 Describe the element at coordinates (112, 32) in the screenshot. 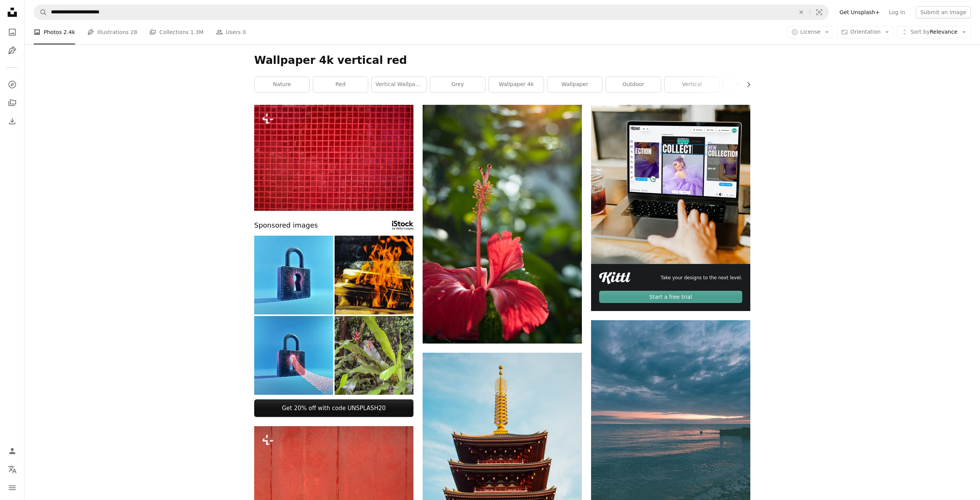

I see `a: Illustrations 28` at that location.